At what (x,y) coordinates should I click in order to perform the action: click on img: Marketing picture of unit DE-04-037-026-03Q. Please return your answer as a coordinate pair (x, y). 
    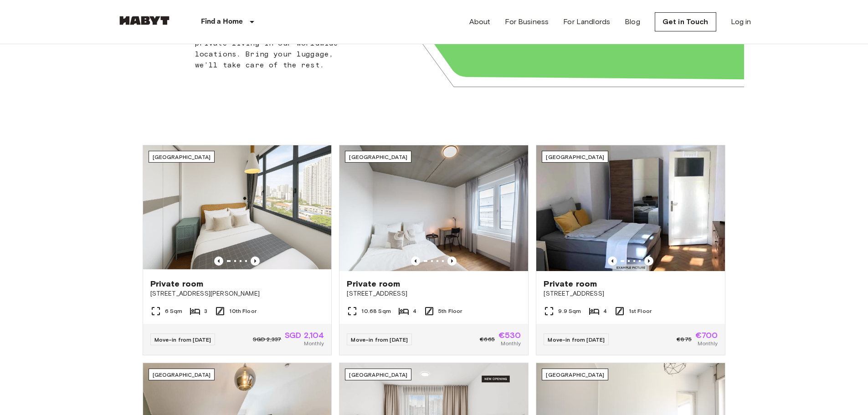
    Looking at the image, I should click on (434, 208).